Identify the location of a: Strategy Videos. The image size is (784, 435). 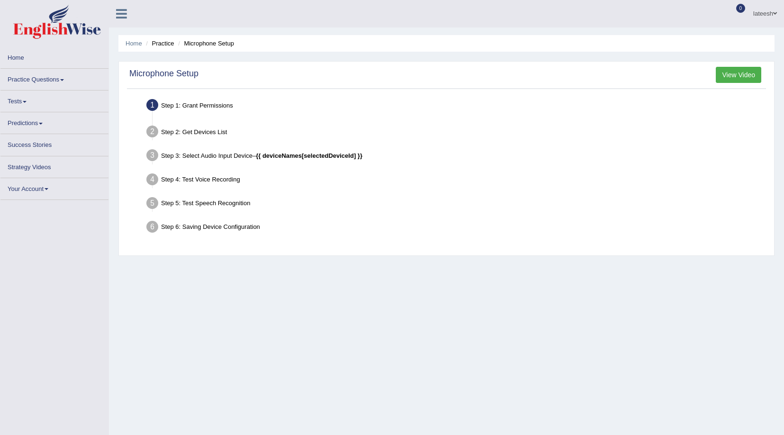
(55, 165).